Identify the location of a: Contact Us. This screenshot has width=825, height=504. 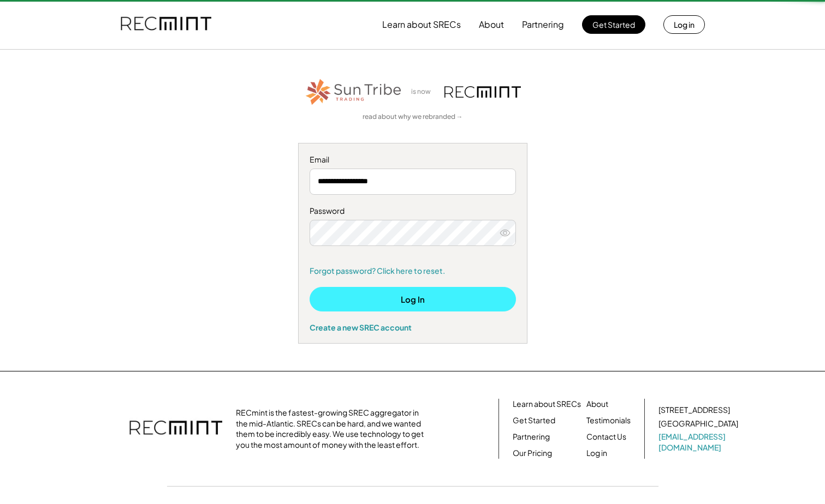
(606, 437).